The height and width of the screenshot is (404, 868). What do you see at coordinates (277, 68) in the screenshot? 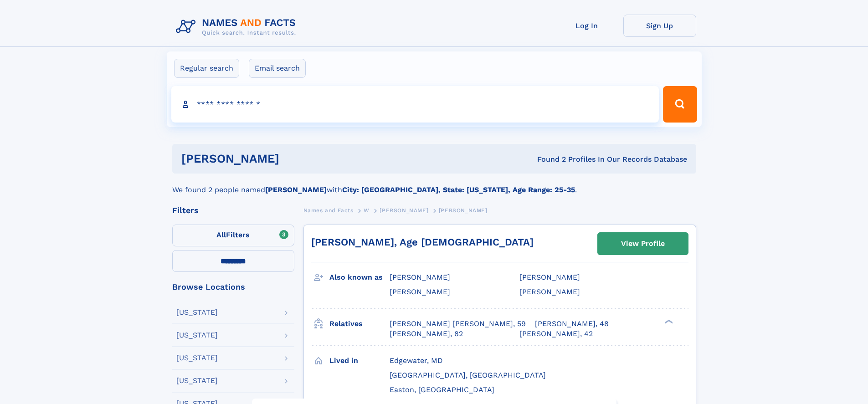
I see `label: Email search` at bounding box center [277, 68].